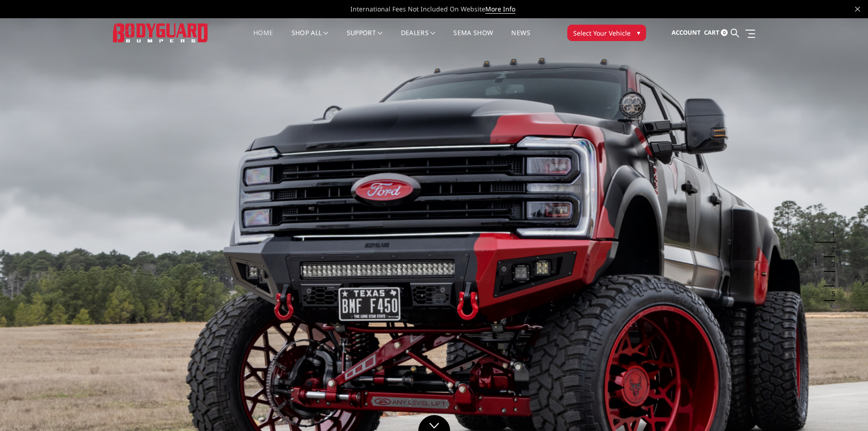 The height and width of the screenshot is (431, 868). Describe the element at coordinates (500, 9) in the screenshot. I see `a: More Info` at that location.